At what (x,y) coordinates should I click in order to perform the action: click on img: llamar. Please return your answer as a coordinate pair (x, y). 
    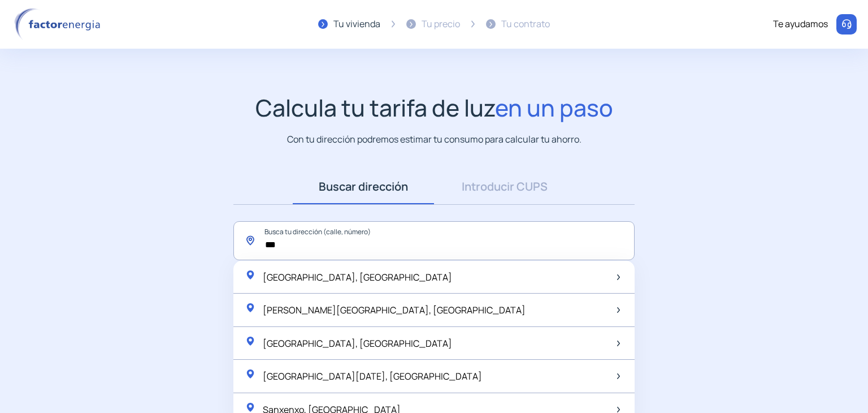
    Looking at the image, I should click on (847, 24).